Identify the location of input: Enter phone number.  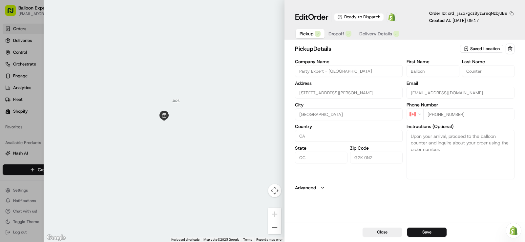
(469, 115).